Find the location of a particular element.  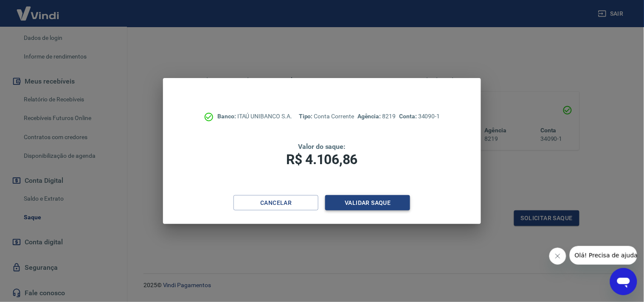

p: 8219 is located at coordinates (376, 116).